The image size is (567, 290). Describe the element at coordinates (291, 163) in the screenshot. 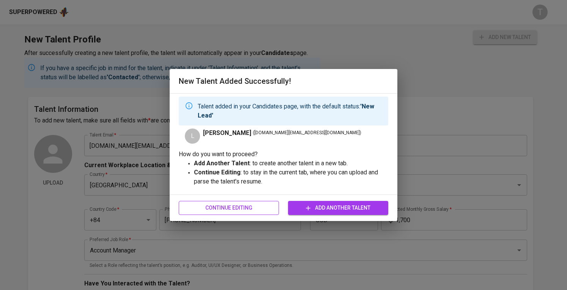

I see `p: : to create another talent in a new tab.` at that location.